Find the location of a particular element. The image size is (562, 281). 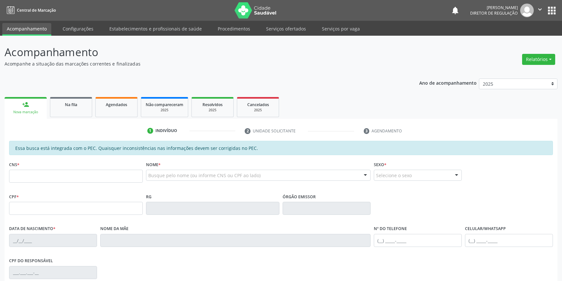

a: Serviços por vaga is located at coordinates (340, 29).